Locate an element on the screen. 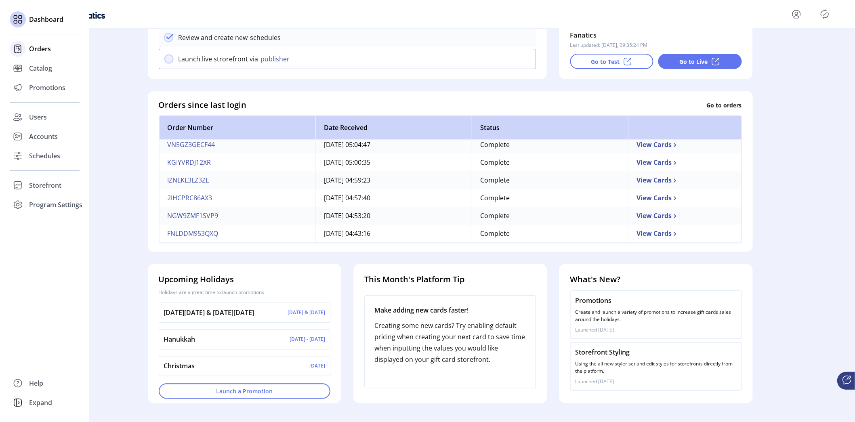 The width and height of the screenshot is (855, 422). p: Go to orders is located at coordinates (724, 105).